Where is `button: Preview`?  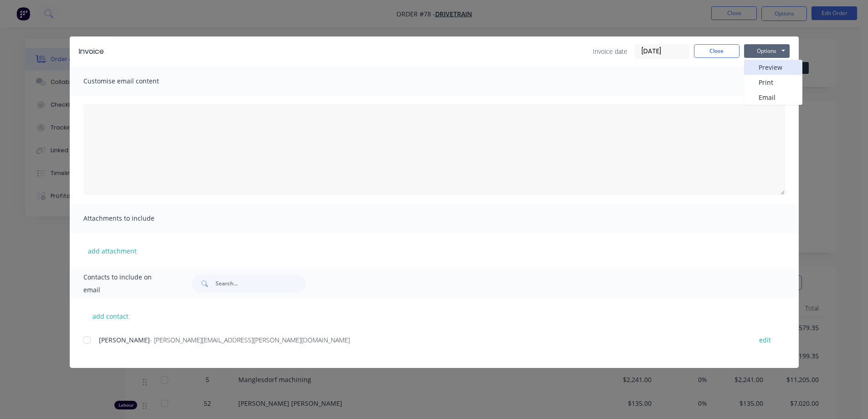
button: Preview is located at coordinates (773, 67).